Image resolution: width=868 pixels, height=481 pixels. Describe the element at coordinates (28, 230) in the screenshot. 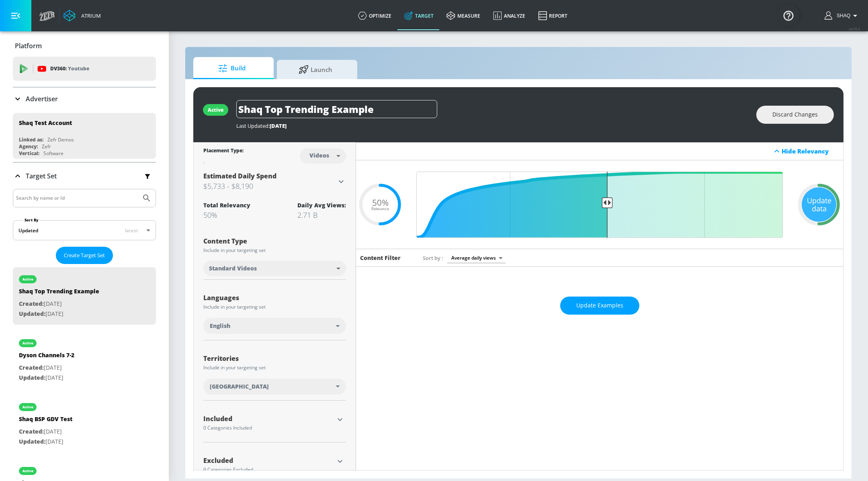

I see `div: Updated` at that location.